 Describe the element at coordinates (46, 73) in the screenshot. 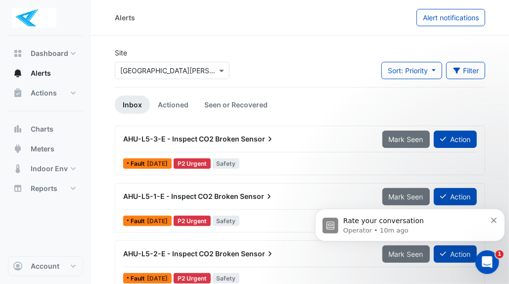

I see `button: Alerts` at that location.